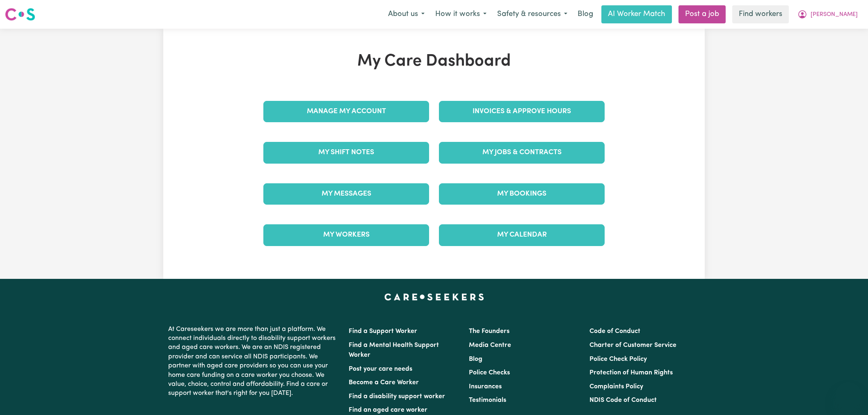  What do you see at coordinates (434, 296) in the screenshot?
I see `a: Careseekers home page` at bounding box center [434, 296].